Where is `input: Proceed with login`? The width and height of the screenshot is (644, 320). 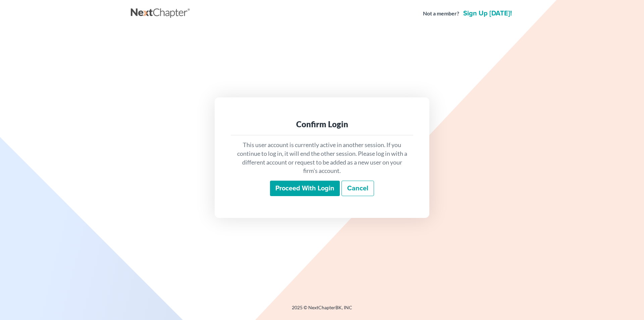 input: Proceed with login is located at coordinates (305, 188).